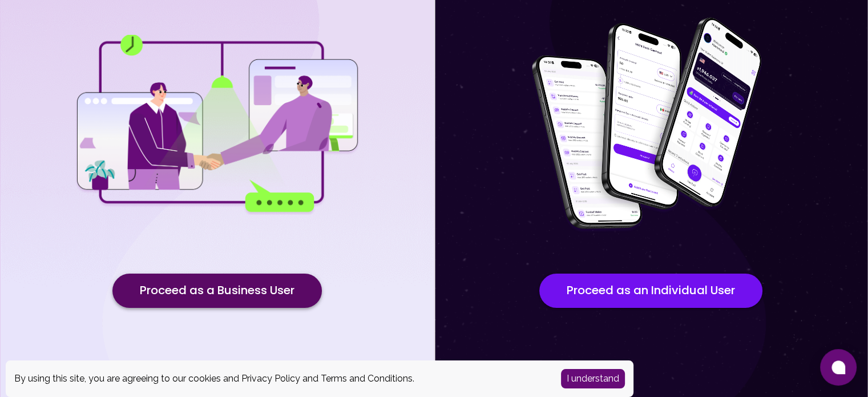 The image size is (868, 397). Describe the element at coordinates (279, 379) in the screenshot. I see `div: By using this site, you are agreeing to our cookies and and .` at that location.